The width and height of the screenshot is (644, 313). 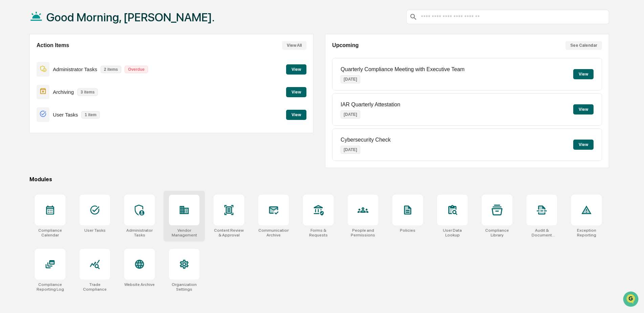 What do you see at coordinates (139, 233) in the screenshot?
I see `div: Administrator Tasks` at bounding box center [139, 233].